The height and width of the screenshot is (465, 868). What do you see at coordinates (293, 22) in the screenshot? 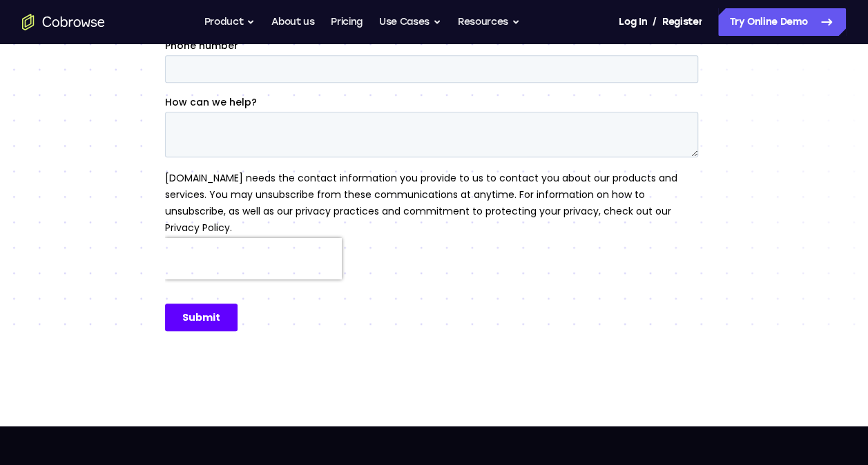
I see `a: About us` at bounding box center [293, 22].